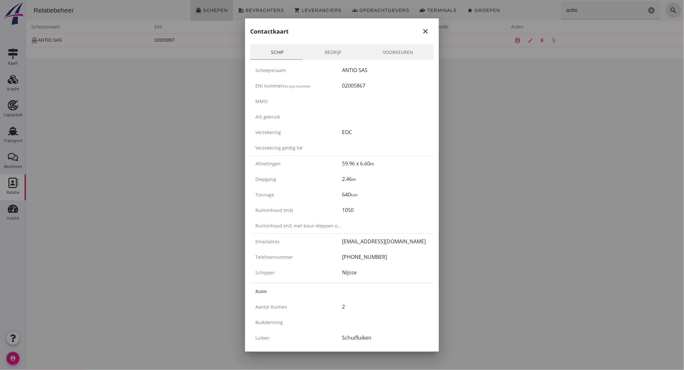 Image resolution: width=684 pixels, height=370 pixels. I want to click on div: Ruiminhoud (m3, met beun kleppen open), so click(299, 226).